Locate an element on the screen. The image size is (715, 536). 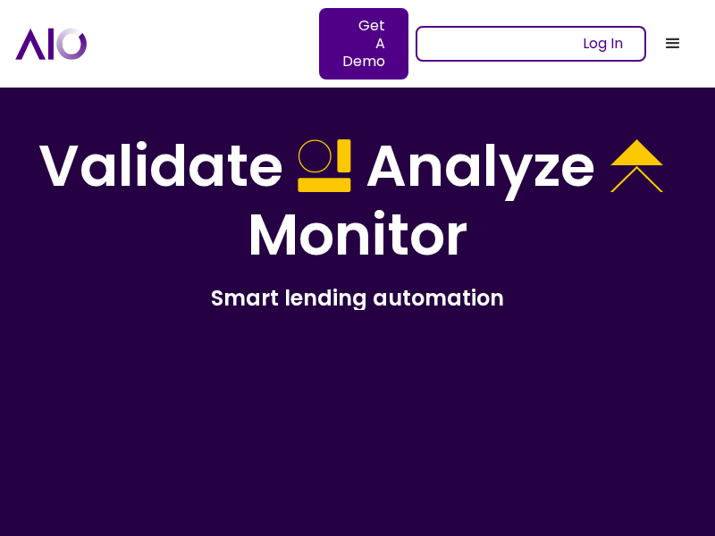
h1: Analyze is located at coordinates (480, 166).